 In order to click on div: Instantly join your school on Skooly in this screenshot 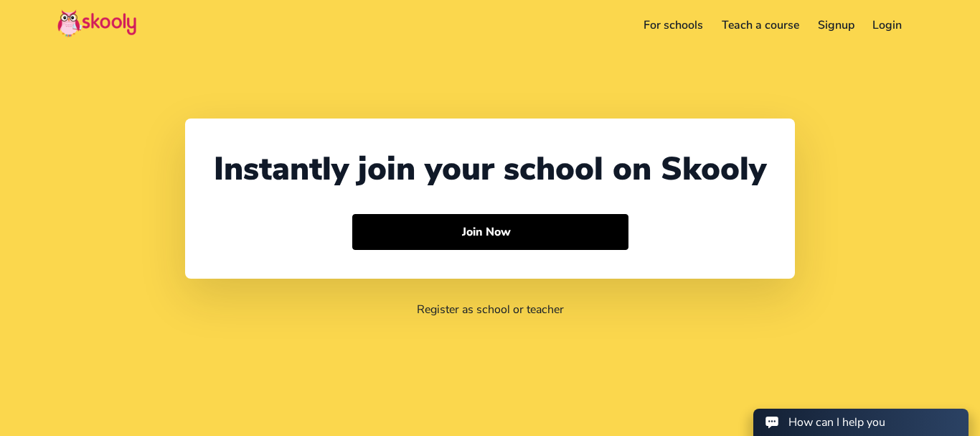, I will do `click(490, 168)`.